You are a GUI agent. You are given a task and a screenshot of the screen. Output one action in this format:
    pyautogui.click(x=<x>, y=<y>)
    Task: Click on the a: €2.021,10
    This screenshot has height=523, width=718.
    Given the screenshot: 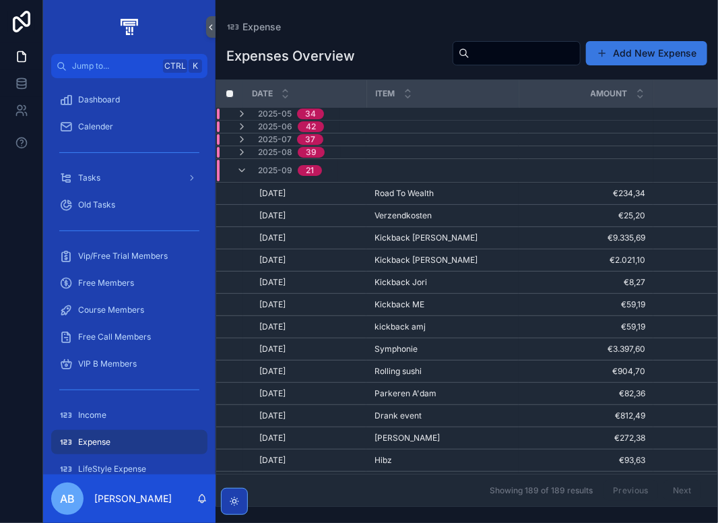 What is the action you would take?
    pyautogui.click(x=586, y=260)
    